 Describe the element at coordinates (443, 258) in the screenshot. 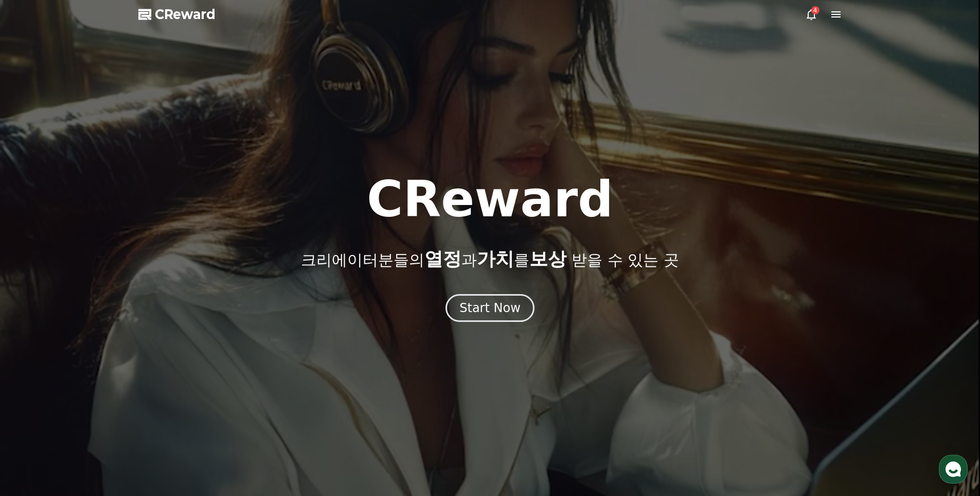

I see `span: 열정` at that location.